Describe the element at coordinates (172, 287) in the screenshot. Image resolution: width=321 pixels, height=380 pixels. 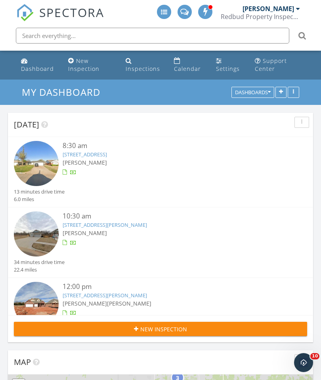
I see `div: 12:00 pm` at that location.